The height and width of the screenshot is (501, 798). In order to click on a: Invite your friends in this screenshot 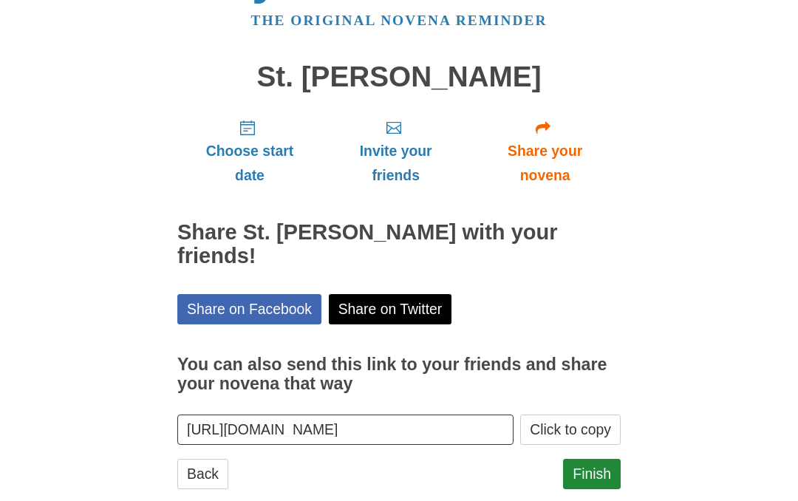, I will do `click(395, 151)`.